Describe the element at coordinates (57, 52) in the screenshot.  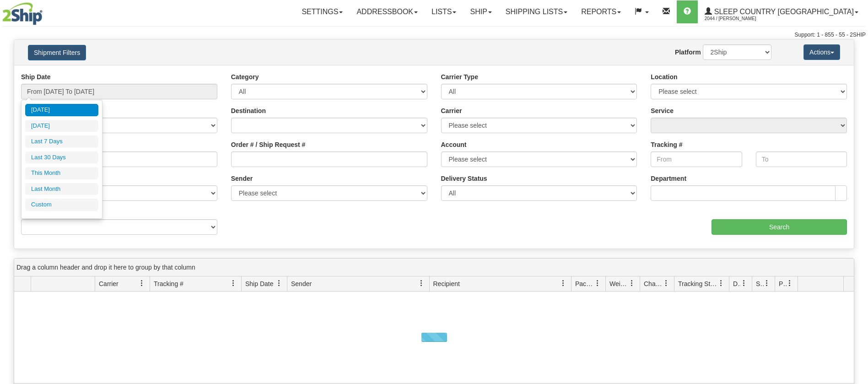
I see `button: Shipment Filters` at that location.